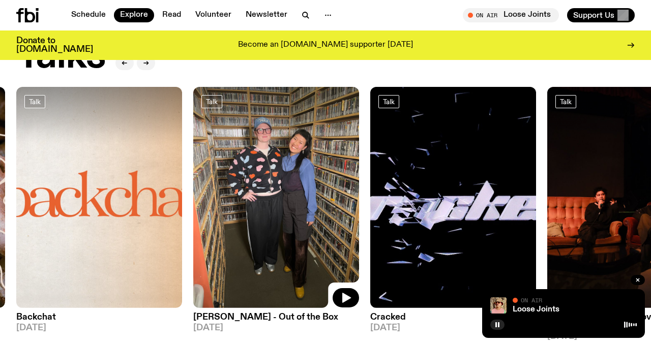 The width and height of the screenshot is (651, 344). Describe the element at coordinates (89, 15) in the screenshot. I see `a: Schedule` at that location.